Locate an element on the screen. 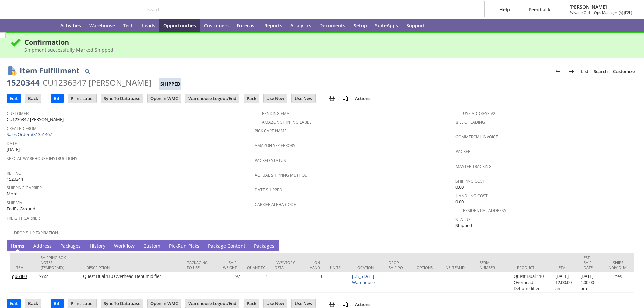 This screenshot has width=644, height=308. div: Location is located at coordinates (367, 268).